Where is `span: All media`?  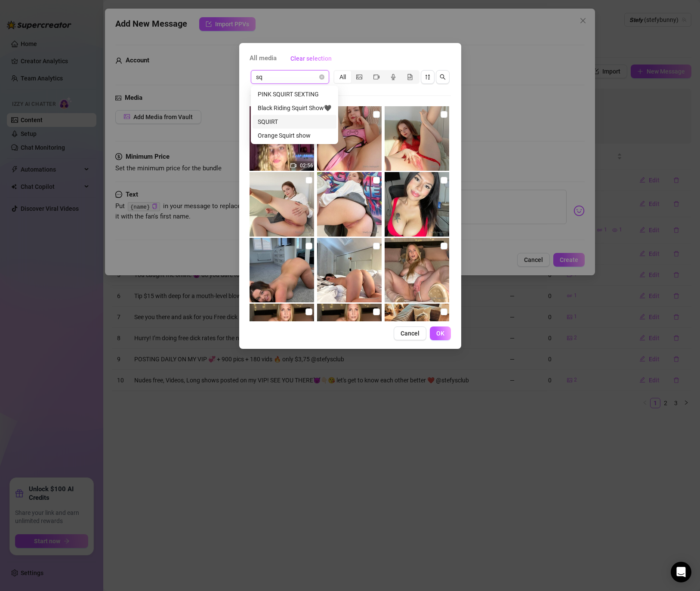 span: All media is located at coordinates (263, 59).